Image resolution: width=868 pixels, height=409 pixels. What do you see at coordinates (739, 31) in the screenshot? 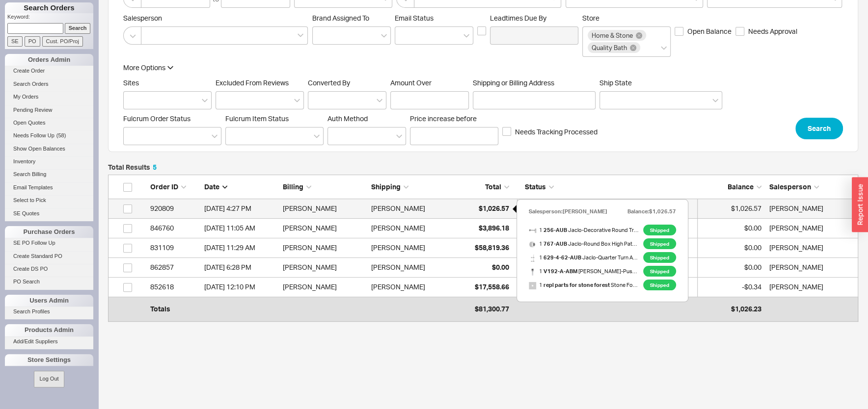
I see `input: Needs Approval` at bounding box center [739, 31].